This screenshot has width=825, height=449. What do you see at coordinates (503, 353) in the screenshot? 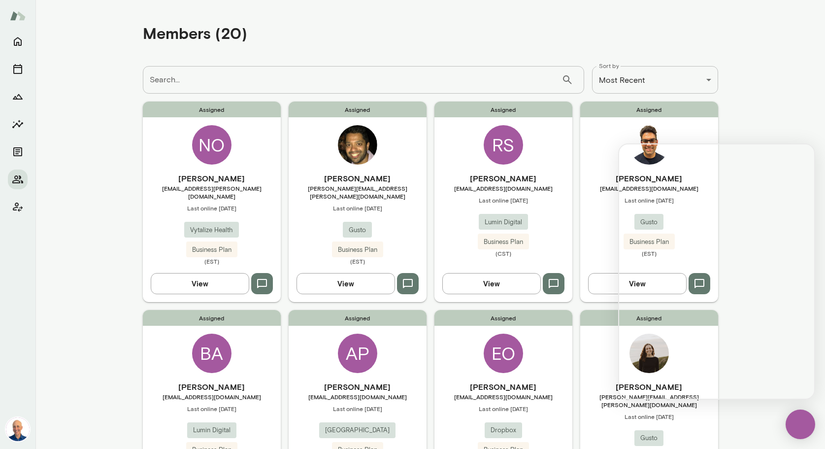
I see `div: EO` at bounding box center [503, 353].